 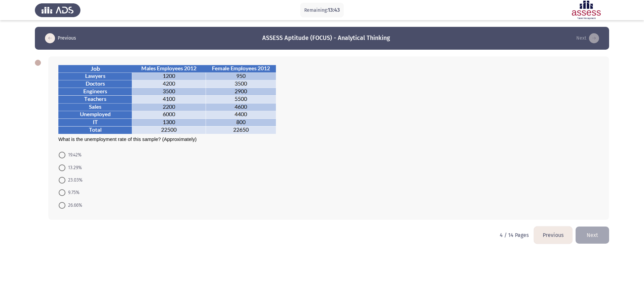 What do you see at coordinates (74, 205) in the screenshot?
I see `span: 26.66%` at bounding box center [74, 205].